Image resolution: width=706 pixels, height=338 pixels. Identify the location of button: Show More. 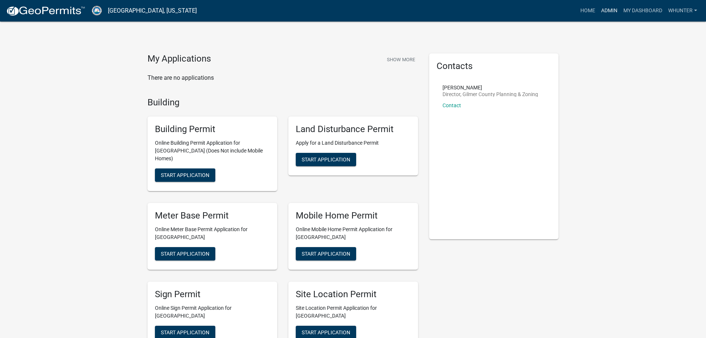
(401, 59).